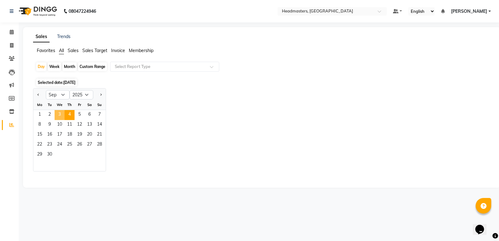 The height and width of the screenshot is (241, 499). I want to click on div: Th, so click(70, 105).